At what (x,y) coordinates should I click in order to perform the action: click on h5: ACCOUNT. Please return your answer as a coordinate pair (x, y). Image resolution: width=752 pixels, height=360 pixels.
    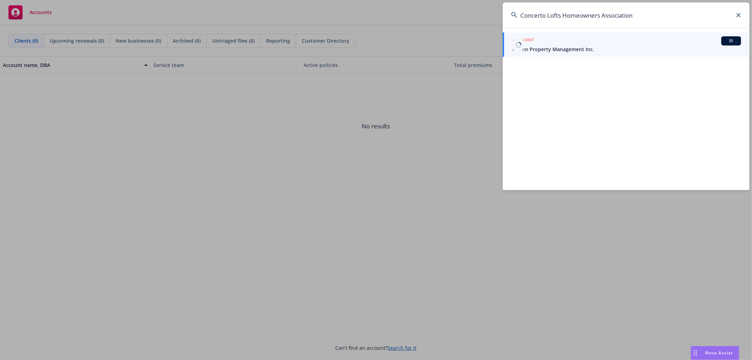
    Looking at the image, I should click on (523, 41).